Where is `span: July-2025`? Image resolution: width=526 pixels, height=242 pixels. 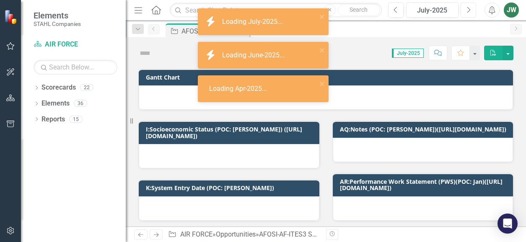
span: July-2025 is located at coordinates (408, 53).